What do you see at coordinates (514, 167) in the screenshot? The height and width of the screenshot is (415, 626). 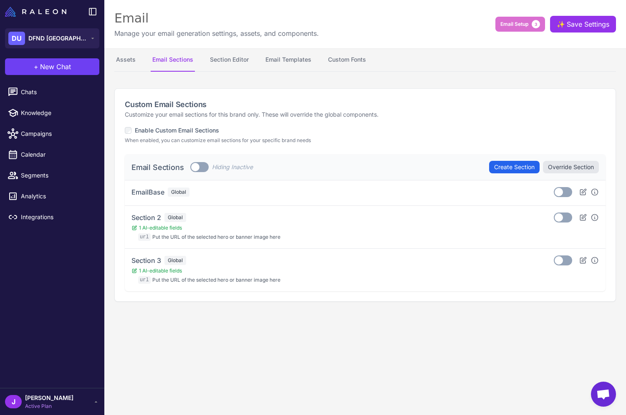 I see `button: Create Section` at bounding box center [514, 167].